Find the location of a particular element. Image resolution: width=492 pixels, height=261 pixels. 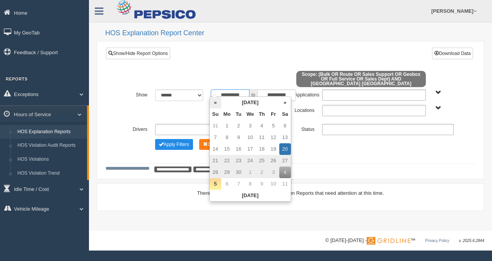

td: 29 is located at coordinates (227, 172).